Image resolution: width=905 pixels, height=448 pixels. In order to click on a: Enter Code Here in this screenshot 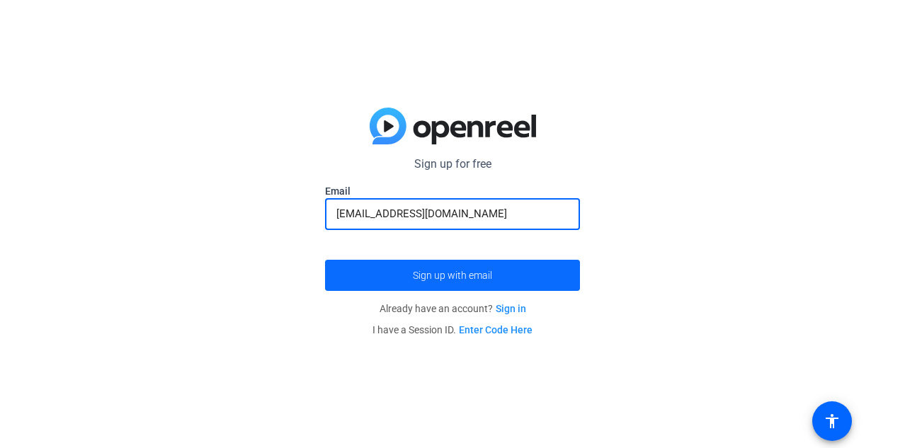, I will do `click(495, 330)`.